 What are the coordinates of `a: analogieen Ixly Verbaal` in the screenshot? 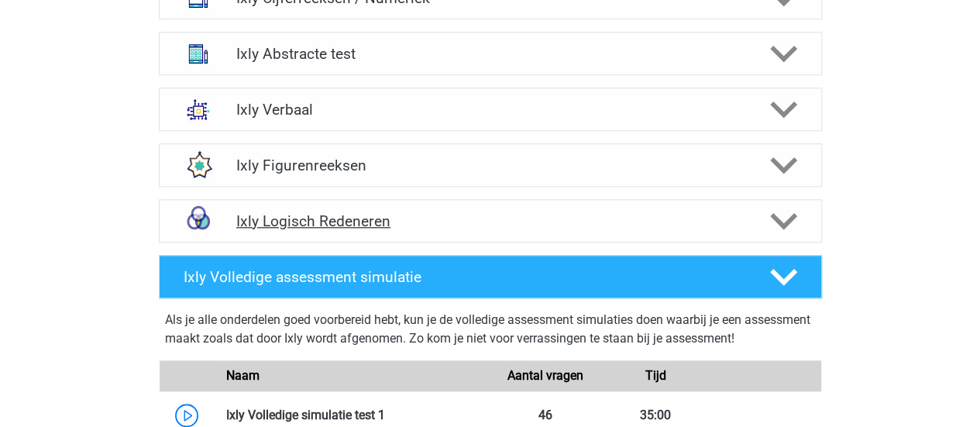 It's located at (490, 110).